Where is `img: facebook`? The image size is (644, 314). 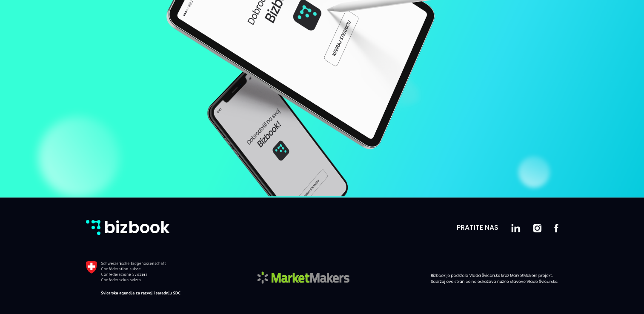
img: facebook is located at coordinates (550, 229).